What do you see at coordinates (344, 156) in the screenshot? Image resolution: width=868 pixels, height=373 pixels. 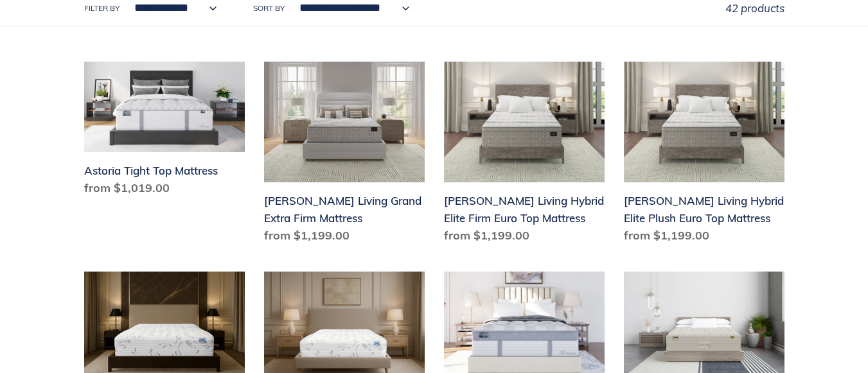 I see `a: Scott Living Grand Extra Firm Mattress` at bounding box center [344, 156].